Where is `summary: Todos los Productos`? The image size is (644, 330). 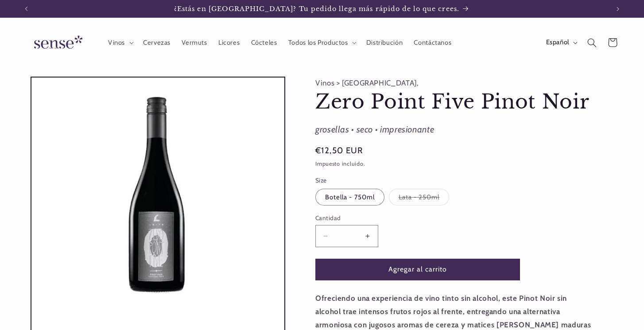
summary: Todos los Productos is located at coordinates (322, 42).